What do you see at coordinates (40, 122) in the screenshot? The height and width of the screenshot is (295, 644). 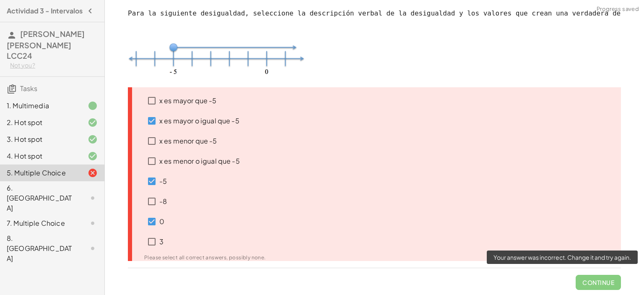 I see `div: 2. Hot spot` at bounding box center [40, 122].